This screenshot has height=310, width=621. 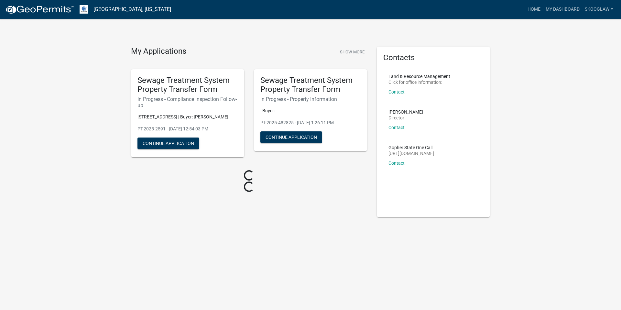 I want to click on a: Home, so click(x=534, y=9).